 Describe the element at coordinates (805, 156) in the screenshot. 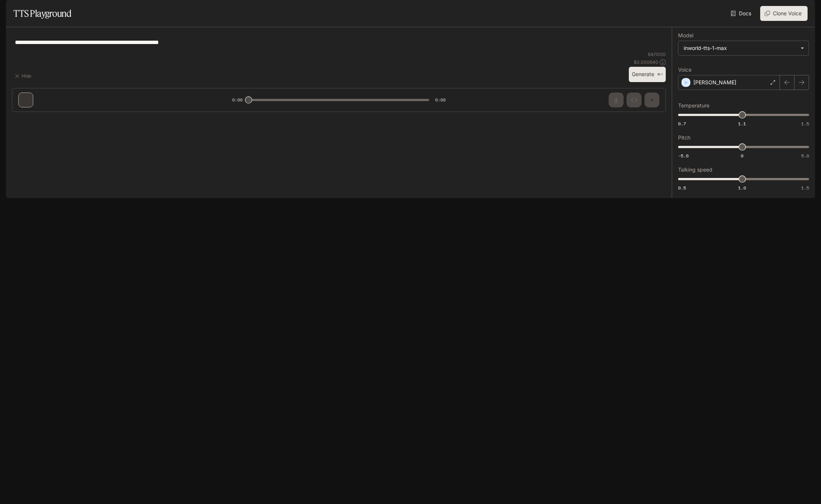

I see `span: 5.0` at that location.